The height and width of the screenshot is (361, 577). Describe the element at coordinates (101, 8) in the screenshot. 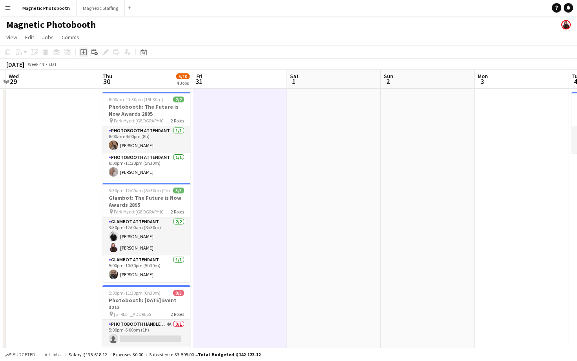

I see `button: Magnetic Staffing` at that location.